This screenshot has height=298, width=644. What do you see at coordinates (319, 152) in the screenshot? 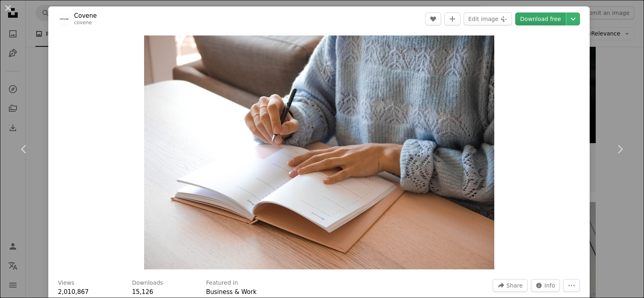
I see `img: woman in white and gray sweater writing on white paper` at bounding box center [319, 152].